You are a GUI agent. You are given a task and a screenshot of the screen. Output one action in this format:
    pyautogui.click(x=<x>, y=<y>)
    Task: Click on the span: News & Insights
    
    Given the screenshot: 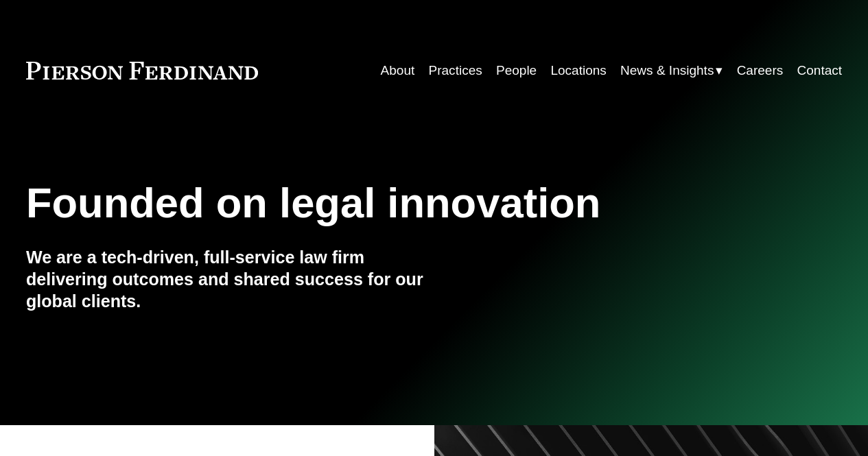 What is the action you would take?
    pyautogui.click(x=667, y=71)
    